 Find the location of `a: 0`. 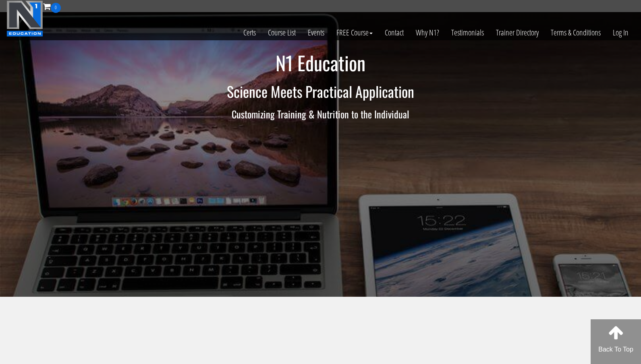

a: 0 is located at coordinates (52, 6).